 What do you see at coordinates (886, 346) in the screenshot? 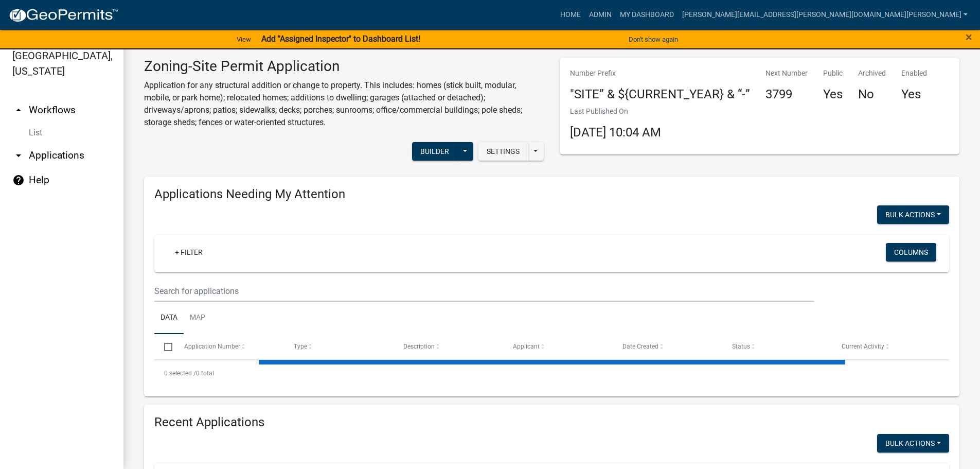
I see `datatable-header-cell: Current Activity` at bounding box center [886, 346].